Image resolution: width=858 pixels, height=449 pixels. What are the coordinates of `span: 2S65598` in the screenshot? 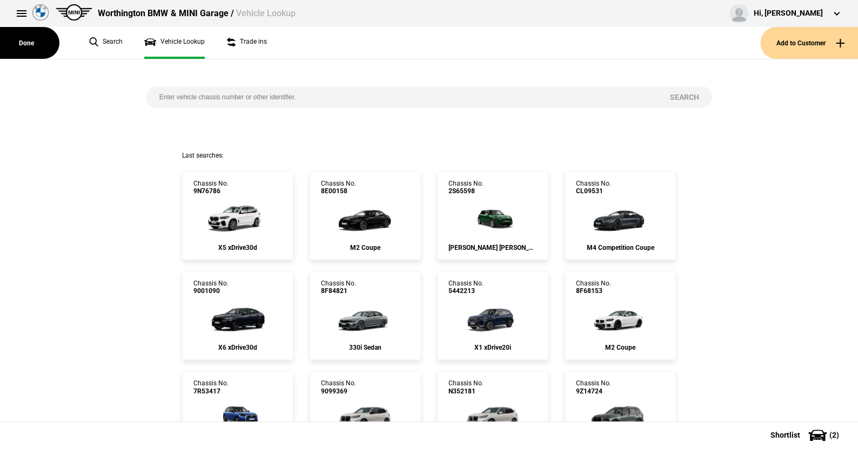 It's located at (466, 191).